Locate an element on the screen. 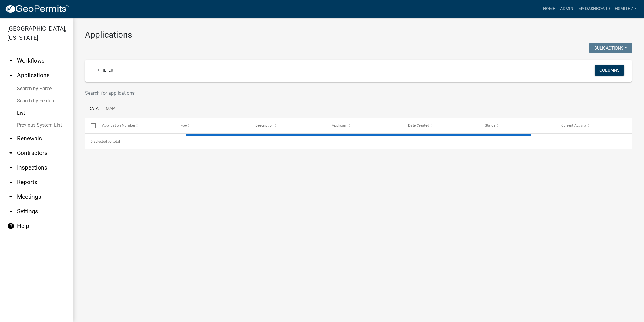 The image size is (644, 322). a: Map is located at coordinates (110, 109).